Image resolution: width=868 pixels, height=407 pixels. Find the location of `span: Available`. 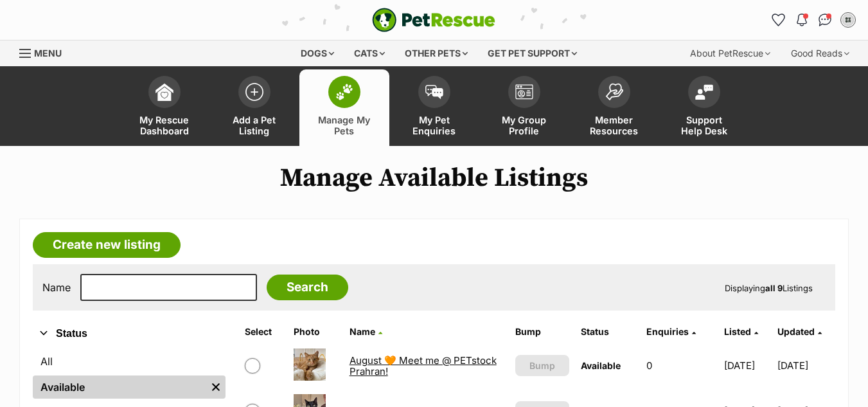

span: Available is located at coordinates (600, 365).